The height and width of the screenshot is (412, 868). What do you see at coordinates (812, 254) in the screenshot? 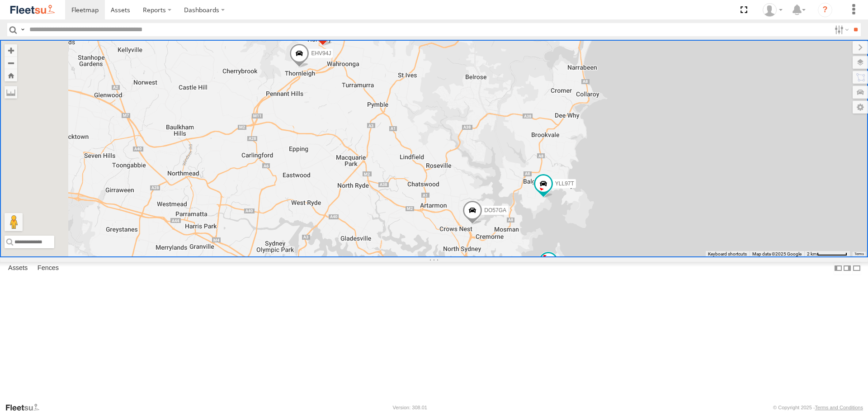
I see `span: 2 km` at bounding box center [812, 254].